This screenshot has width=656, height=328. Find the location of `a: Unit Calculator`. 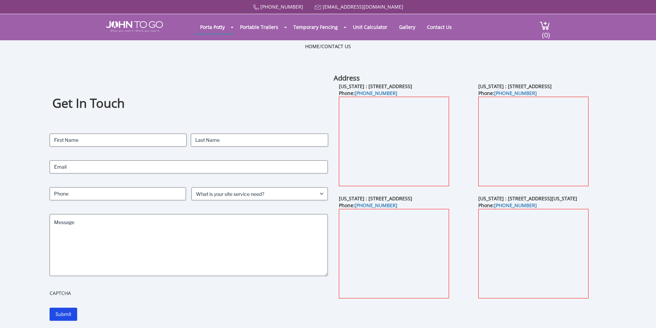

a: Unit Calculator is located at coordinates (370, 27).